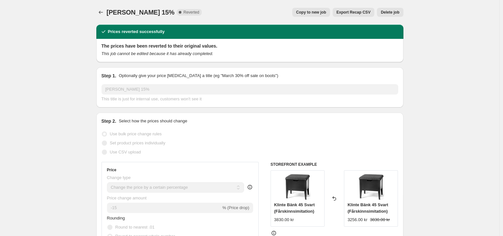 This screenshot has width=503, height=236. What do you see at coordinates (250, 187) in the screenshot?
I see `div: help` at bounding box center [250, 187].